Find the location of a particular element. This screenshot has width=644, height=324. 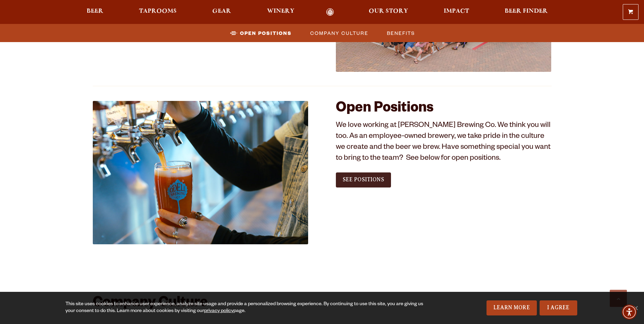

a: Open Positions is located at coordinates (261, 33).